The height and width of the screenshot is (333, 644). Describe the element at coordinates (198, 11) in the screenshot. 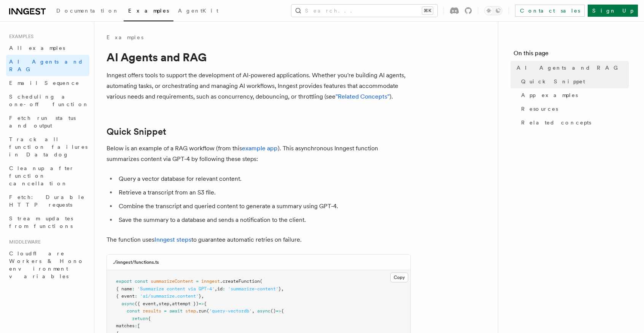

I see `span: AgentKit` at that location.